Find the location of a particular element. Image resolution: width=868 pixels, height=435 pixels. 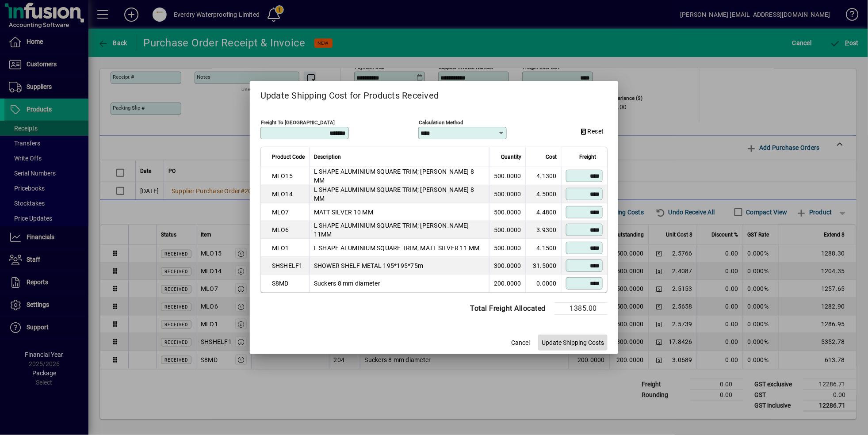

button: Reset is located at coordinates (592, 132).